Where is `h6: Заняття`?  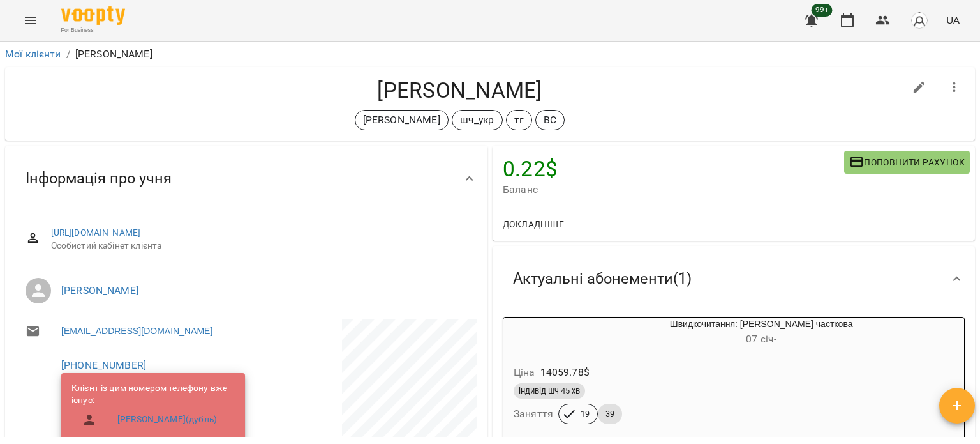 h6: Заняття is located at coordinates (534, 414).